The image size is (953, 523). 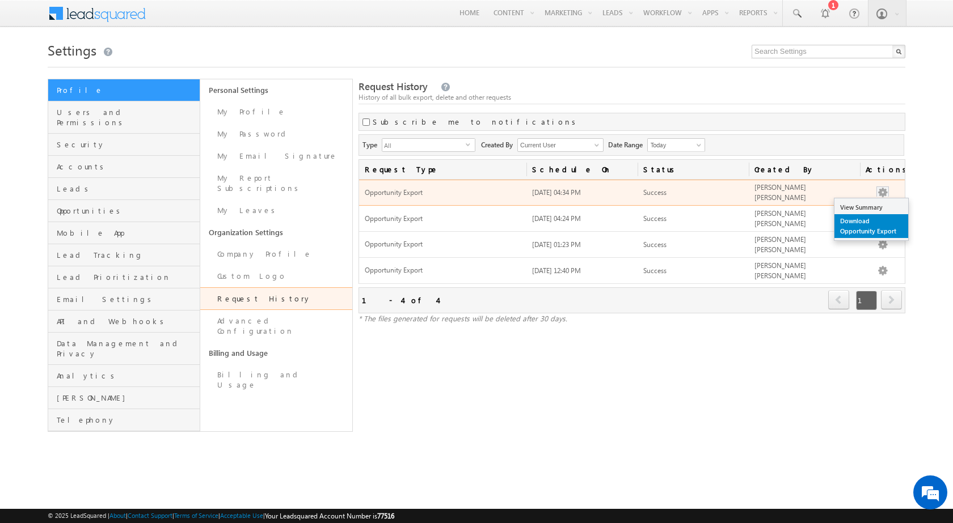 I want to click on a: Telephony, so click(x=124, y=420).